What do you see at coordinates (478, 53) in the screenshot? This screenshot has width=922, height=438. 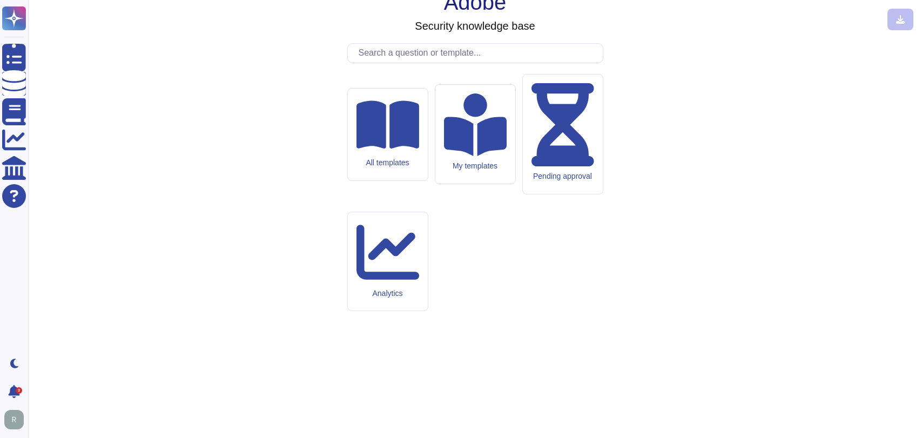 I see `input: Search a question or template...` at bounding box center [478, 53].